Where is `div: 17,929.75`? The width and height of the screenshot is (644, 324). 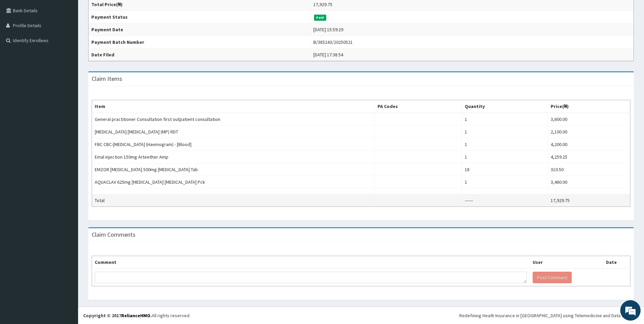 div: 17,929.75 is located at coordinates (323, 4).